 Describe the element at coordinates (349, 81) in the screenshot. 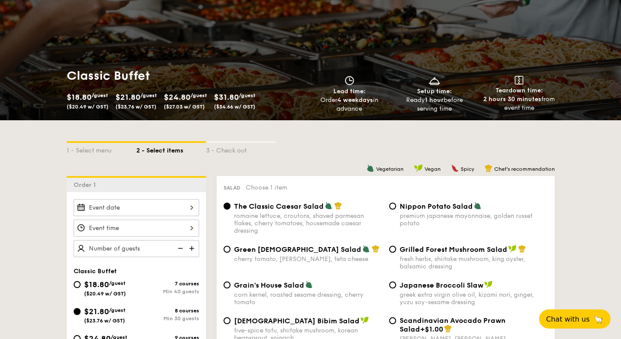

I see `img: icon-clock.2db775ea.svg` at that location.